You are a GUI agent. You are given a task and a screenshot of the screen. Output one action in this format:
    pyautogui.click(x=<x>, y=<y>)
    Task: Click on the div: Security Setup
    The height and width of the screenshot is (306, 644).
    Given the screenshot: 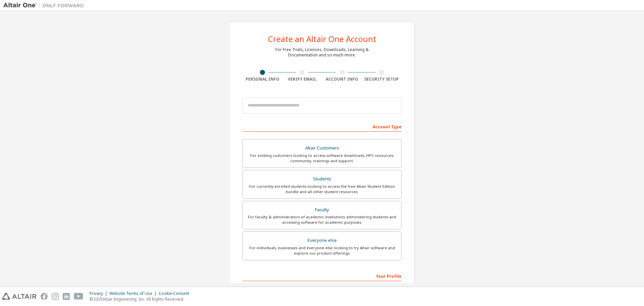 What is the action you would take?
    pyautogui.click(x=382, y=79)
    